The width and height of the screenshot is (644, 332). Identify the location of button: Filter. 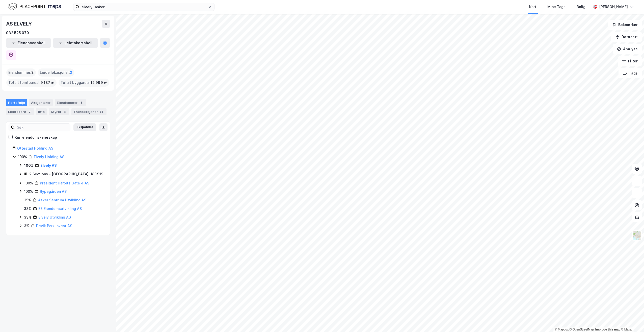
(630, 61).